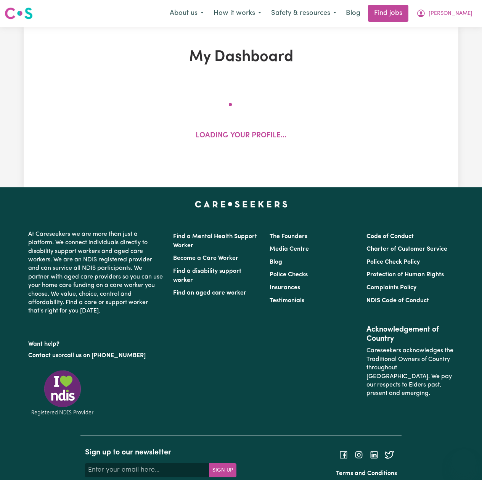 The height and width of the screenshot is (480, 482). What do you see at coordinates (287, 301) in the screenshot?
I see `a: Testimonials` at bounding box center [287, 301].